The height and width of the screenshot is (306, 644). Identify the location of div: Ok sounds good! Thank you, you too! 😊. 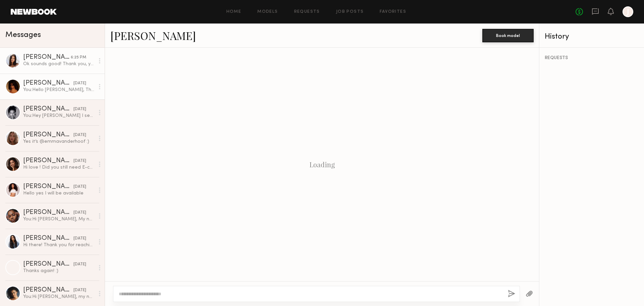
(58, 64).